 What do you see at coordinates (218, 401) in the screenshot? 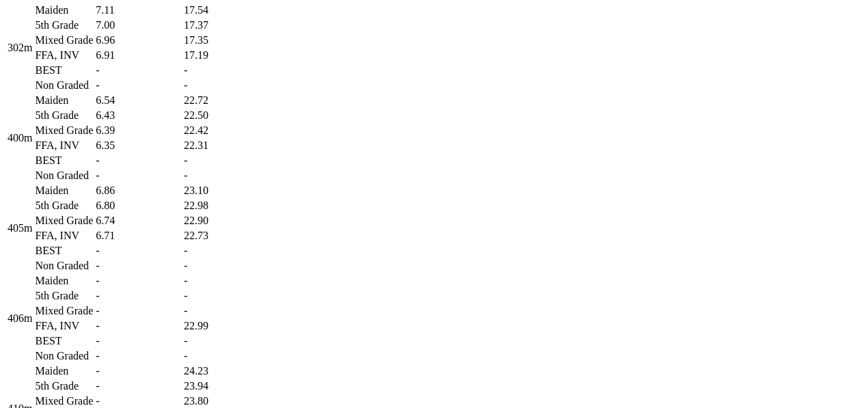
I see `td: 23.80` at bounding box center [218, 401].